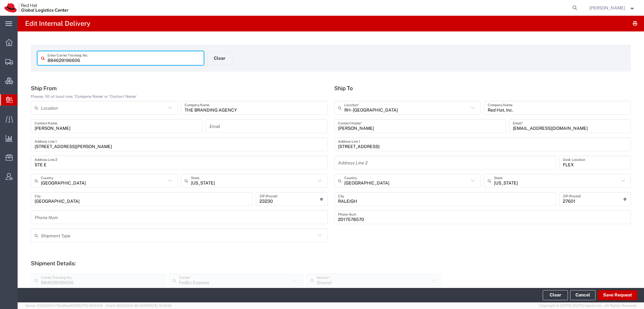 Image resolution: width=644 pixels, height=309 pixels. I want to click on button: Save Request, so click(618, 295).